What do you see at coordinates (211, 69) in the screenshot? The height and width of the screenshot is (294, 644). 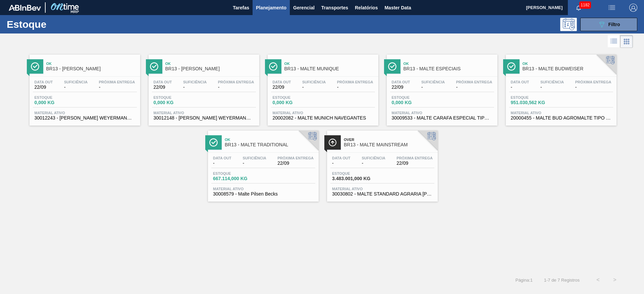 I see `span: BR13 - MALTE TRIGO` at bounding box center [211, 69].